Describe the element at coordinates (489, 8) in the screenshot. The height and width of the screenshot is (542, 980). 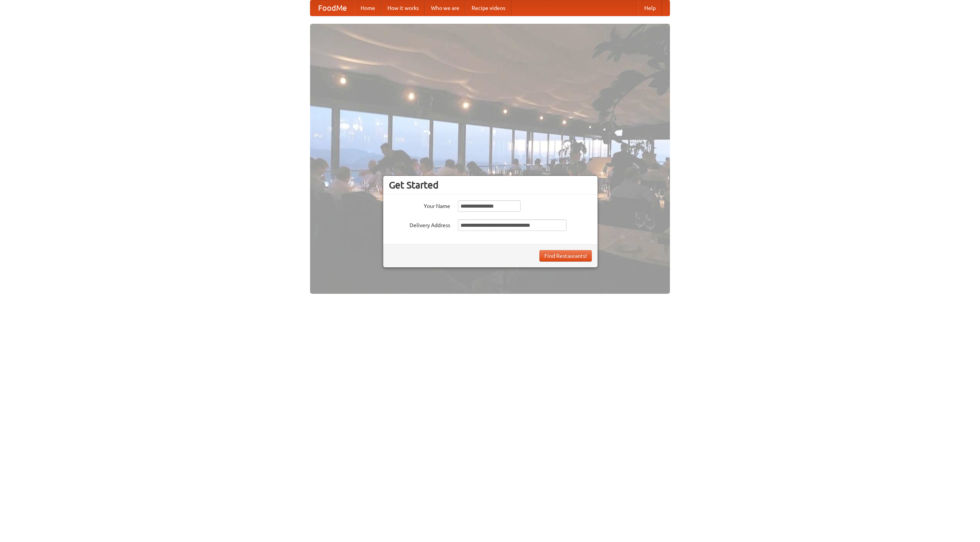
I see `a: Recipe videos` at that location.